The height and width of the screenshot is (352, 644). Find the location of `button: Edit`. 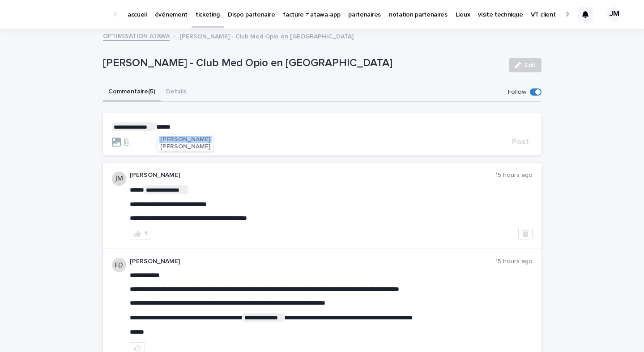

button: Edit is located at coordinates (525, 65).